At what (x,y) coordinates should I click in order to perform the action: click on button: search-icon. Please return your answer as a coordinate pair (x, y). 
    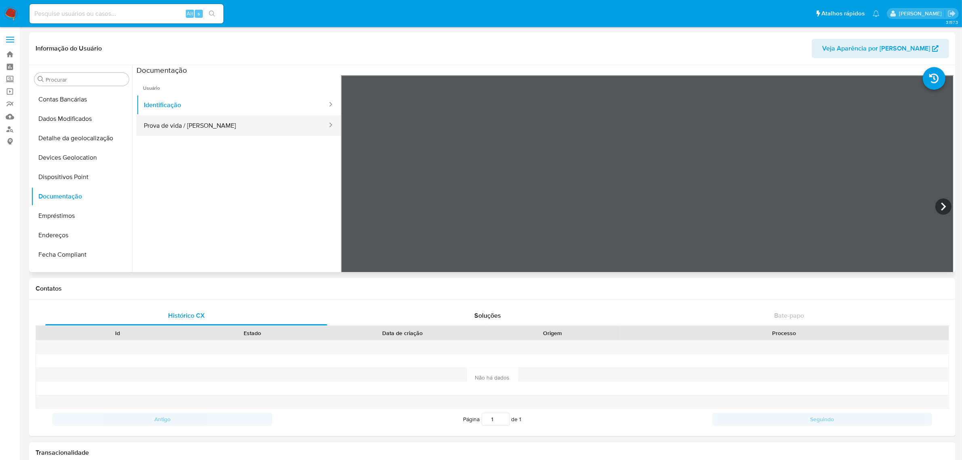
    Looking at the image, I should click on (212, 14).